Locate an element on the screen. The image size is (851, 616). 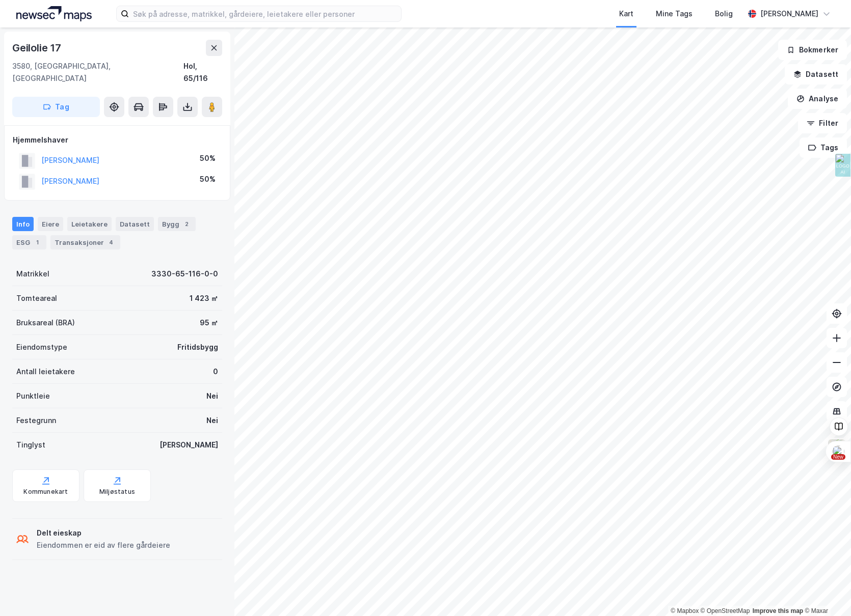
div: Hjemmelshaver is located at coordinates (117, 140).